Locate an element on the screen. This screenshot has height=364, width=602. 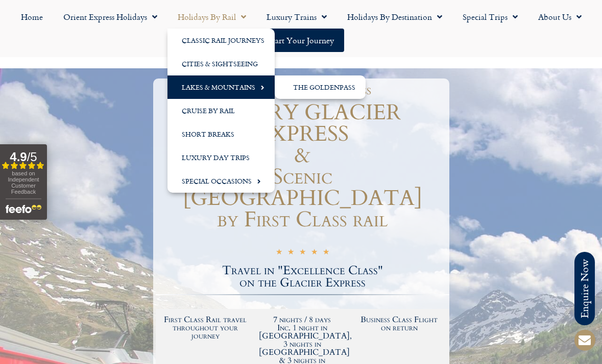
ul: Lakes & Mountains is located at coordinates (320, 87).